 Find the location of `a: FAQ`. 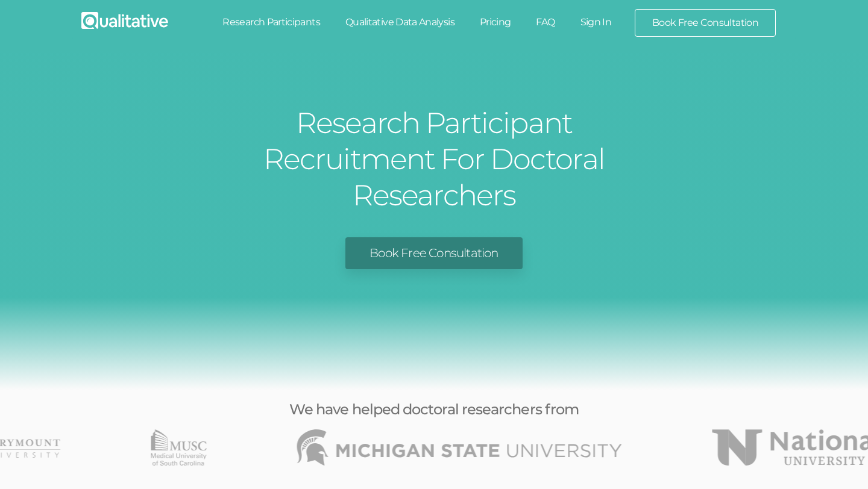

a: FAQ is located at coordinates (545, 23).